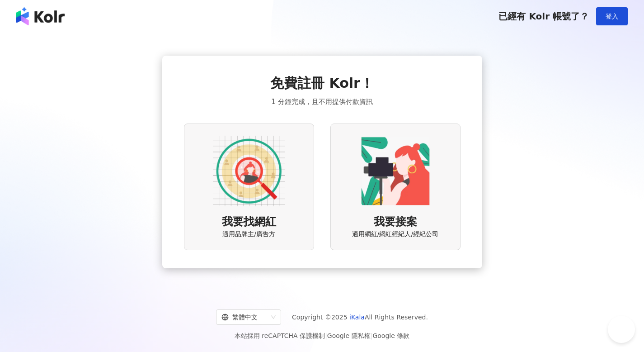 The image size is (644, 352). What do you see at coordinates (544, 17) in the screenshot?
I see `span: 已經有 Kolr 帳號了？` at bounding box center [544, 17].